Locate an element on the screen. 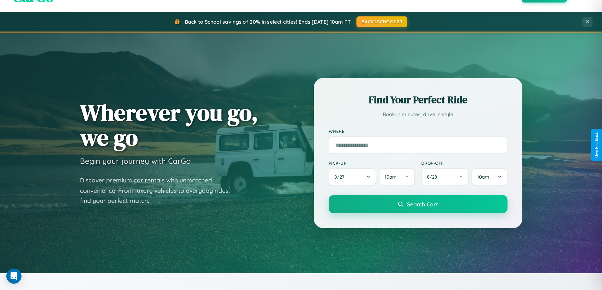 Image resolution: width=602 pixels, height=290 pixels. div: Open Intercom Messenger is located at coordinates (14, 277).